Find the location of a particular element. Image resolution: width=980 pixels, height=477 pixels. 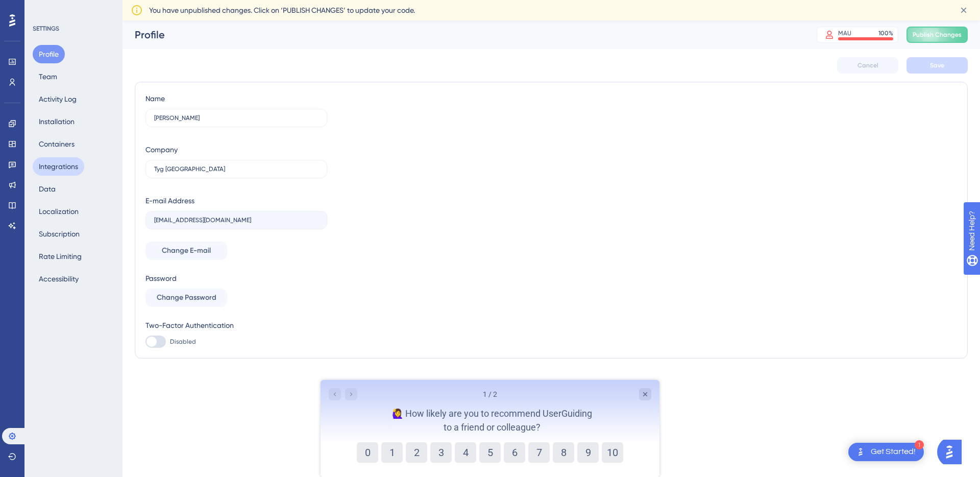

button: Rate Limiting is located at coordinates (60, 256).